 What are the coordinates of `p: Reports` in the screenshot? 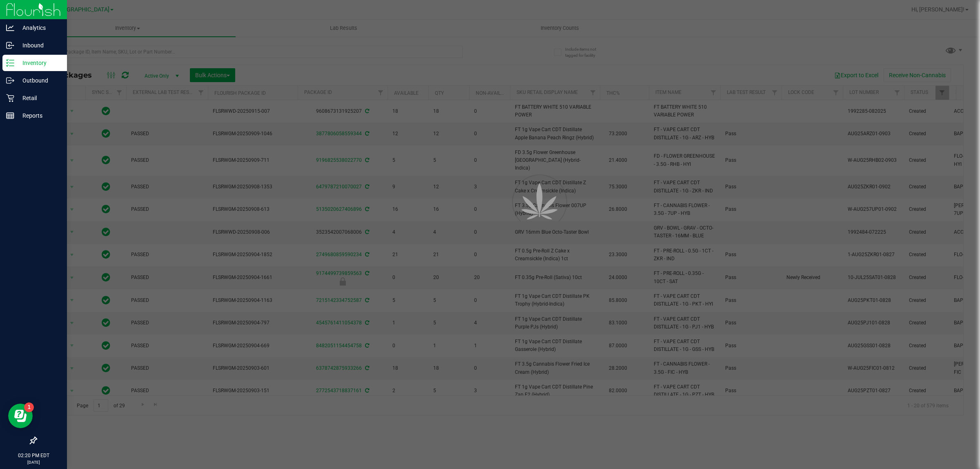 It's located at (39, 116).